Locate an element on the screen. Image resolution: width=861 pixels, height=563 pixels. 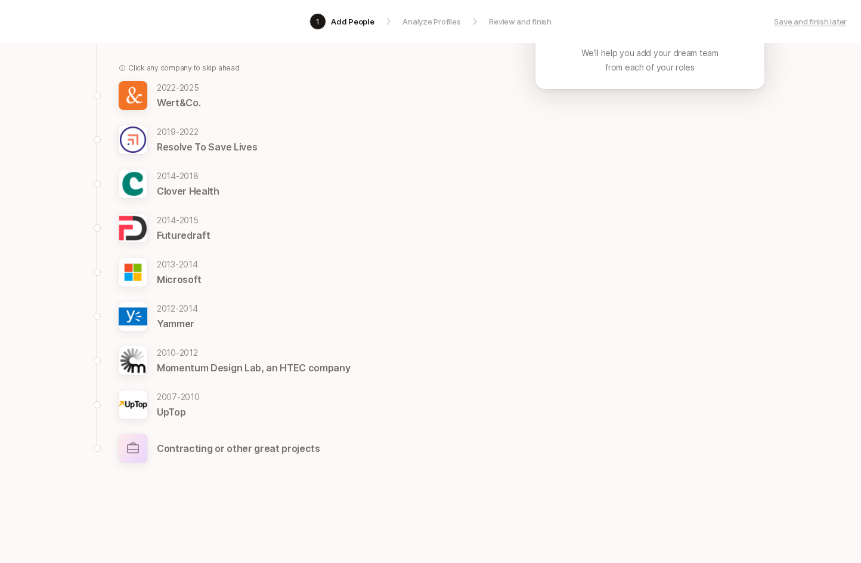
p: We’ll help you add your dream team from each of your roles is located at coordinates (650, 60).